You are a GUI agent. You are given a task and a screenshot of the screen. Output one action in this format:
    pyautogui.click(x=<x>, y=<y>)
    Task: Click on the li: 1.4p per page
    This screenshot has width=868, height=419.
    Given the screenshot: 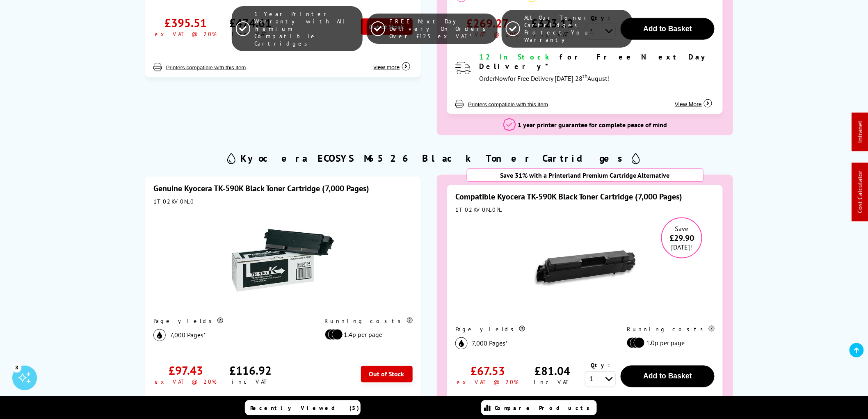 What is the action you would take?
    pyautogui.click(x=367, y=335)
    